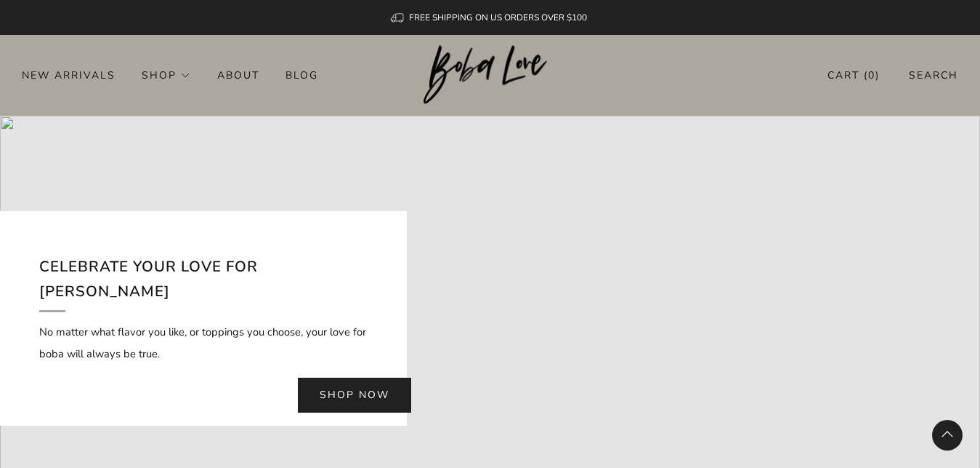  Describe the element at coordinates (872, 75) in the screenshot. I see `items-count: 0` at that location.